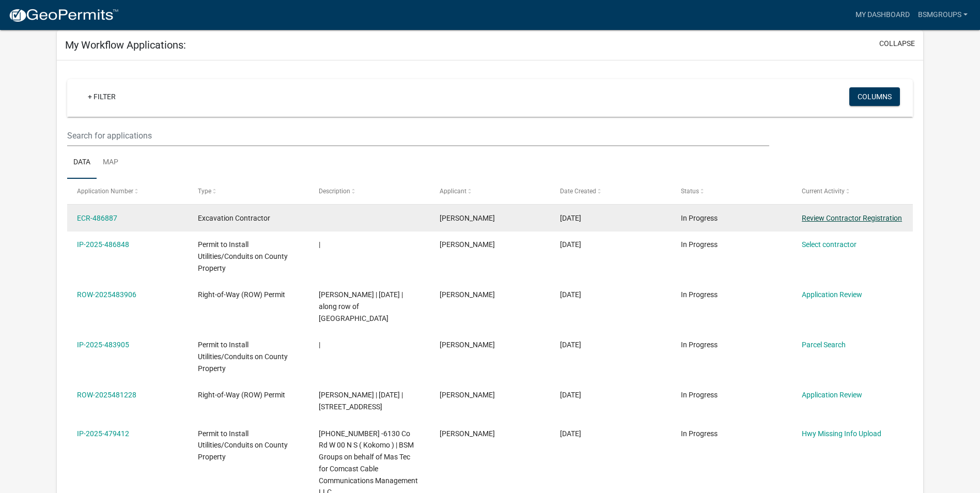  What do you see at coordinates (875, 97) in the screenshot?
I see `button: Columns` at bounding box center [875, 97].